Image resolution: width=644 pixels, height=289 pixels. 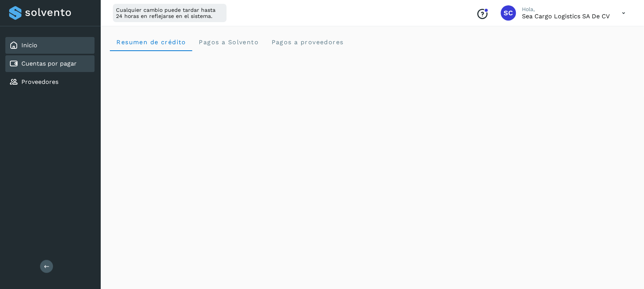 I want to click on span: Pagos a proveedores, so click(x=307, y=42).